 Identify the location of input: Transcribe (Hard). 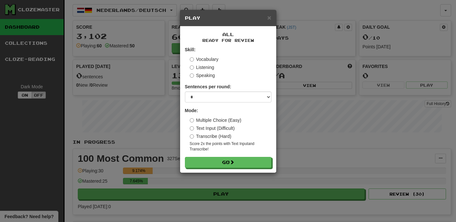
(192, 136).